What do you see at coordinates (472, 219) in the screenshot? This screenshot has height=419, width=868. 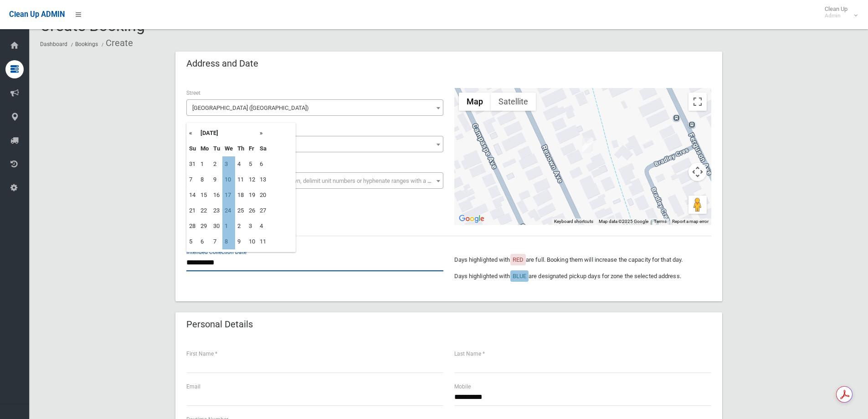 I see `a: Open this area in Google Maps (opens a new window)` at bounding box center [472, 219].